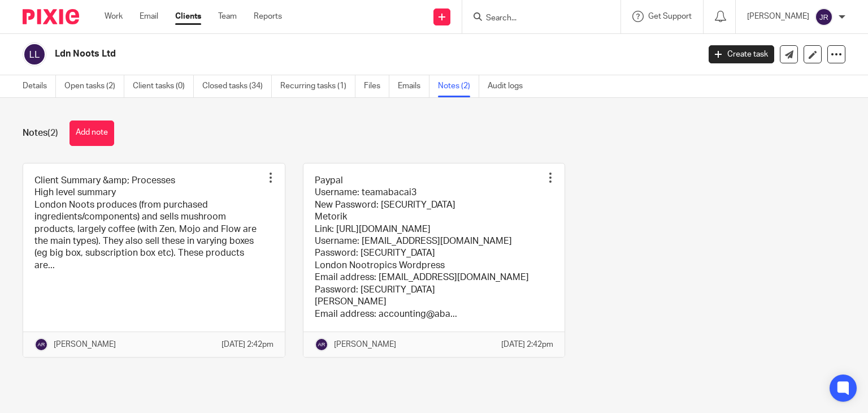 Image resolution: width=868 pixels, height=413 pixels. I want to click on a: Email, so click(148, 17).